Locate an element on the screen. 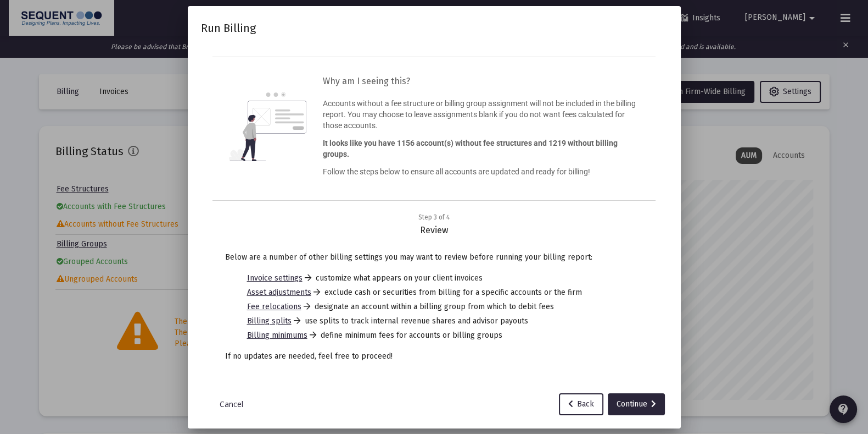 The image size is (868, 434). p: It looks like you have 1156 account(s) without fee structures and 1219 without billing groups. is located at coordinates (480, 148).